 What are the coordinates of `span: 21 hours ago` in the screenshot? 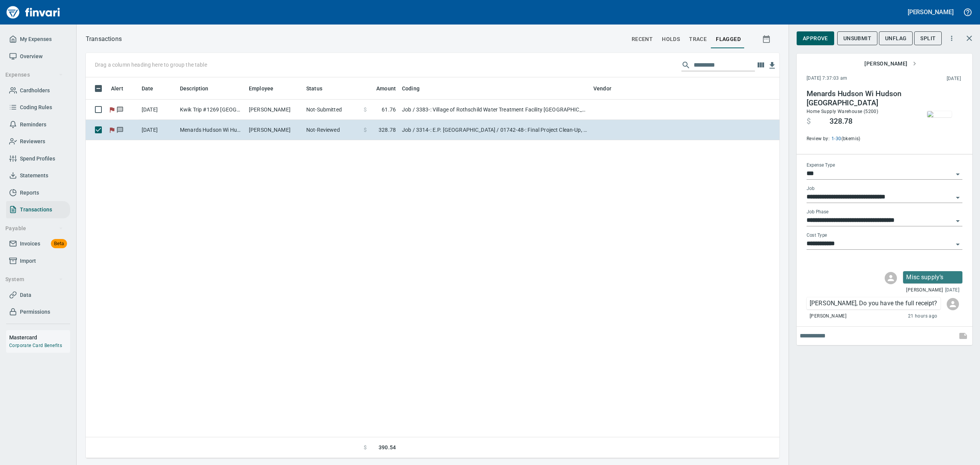 It's located at (923, 316).